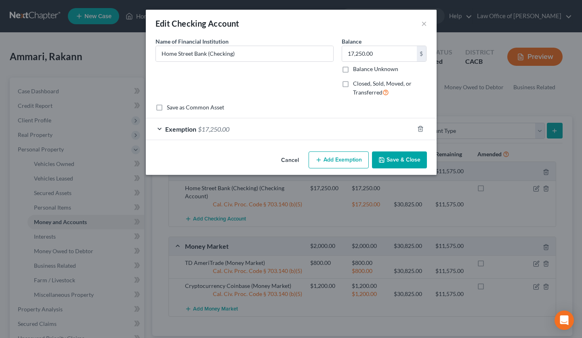  Describe the element at coordinates (338, 160) in the screenshot. I see `button: Add Exemption` at that location.